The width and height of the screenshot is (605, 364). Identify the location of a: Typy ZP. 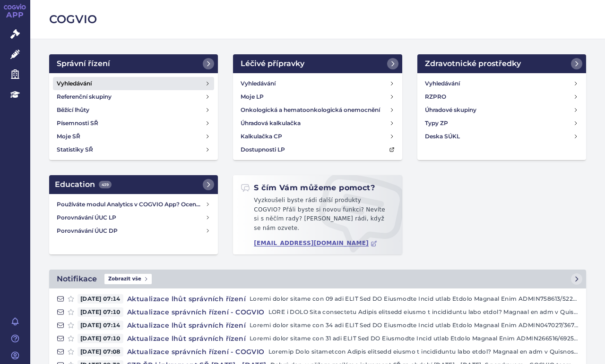
(502, 123).